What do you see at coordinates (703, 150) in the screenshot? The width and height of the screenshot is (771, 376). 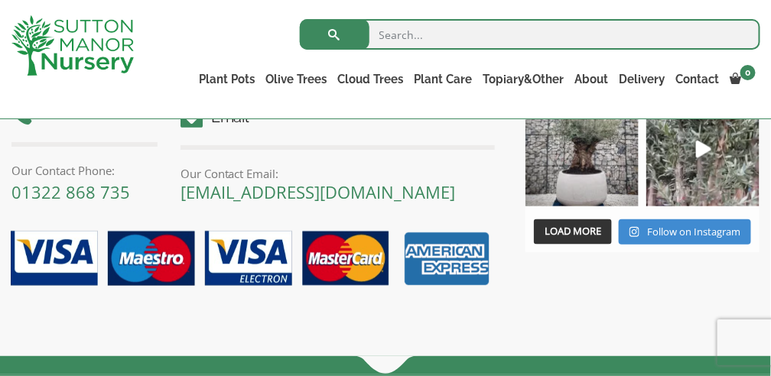 I see `a: Play` at bounding box center [703, 150].